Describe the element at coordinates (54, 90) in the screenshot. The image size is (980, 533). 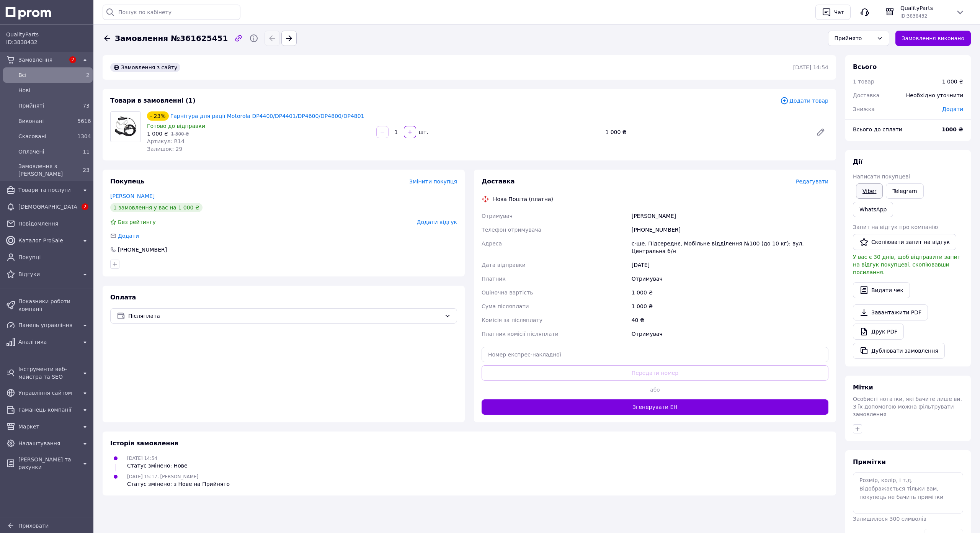
I see `span: Нові` at that location.